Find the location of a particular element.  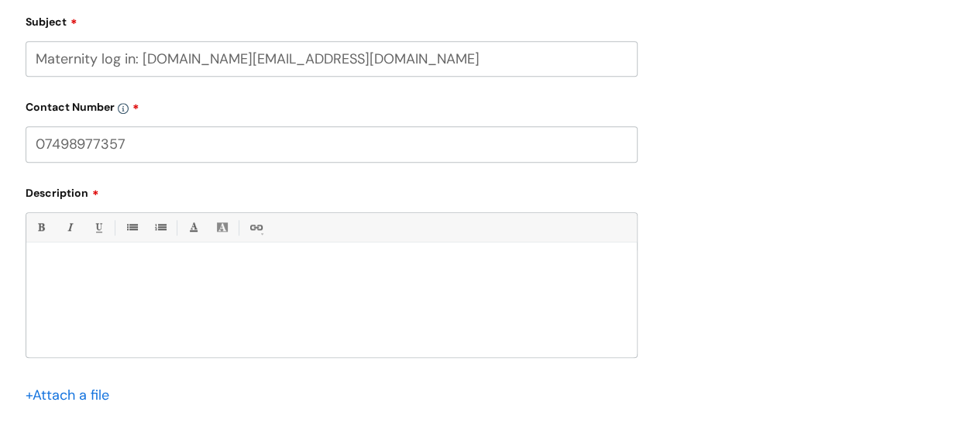

a: Italic (Ctrl-I) is located at coordinates (69, 227).